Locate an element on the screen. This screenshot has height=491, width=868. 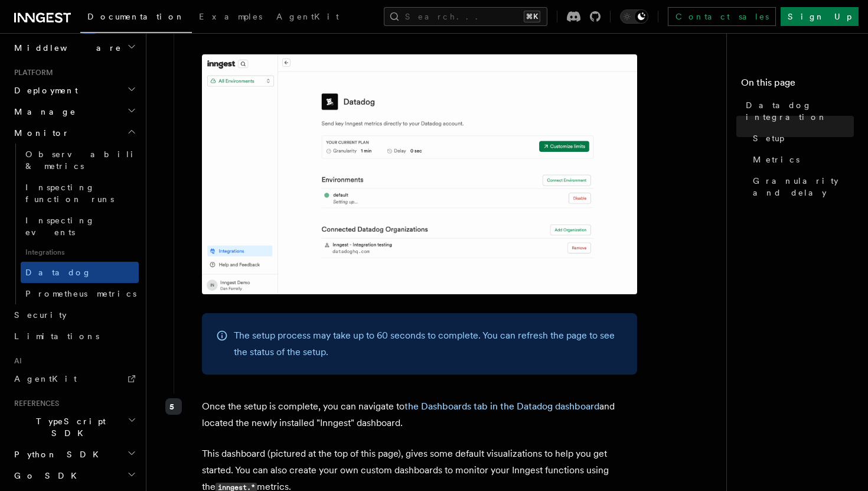
span: Limitations is located at coordinates (56, 336).